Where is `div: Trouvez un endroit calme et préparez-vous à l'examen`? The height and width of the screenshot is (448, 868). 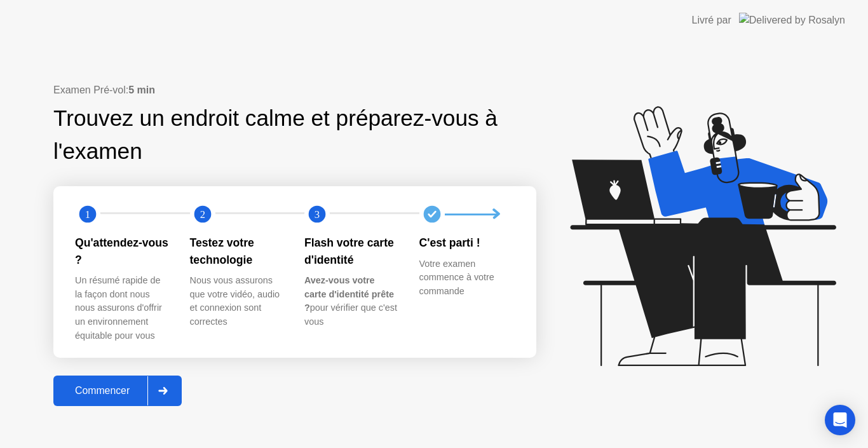
div: Trouvez un endroit calme et préparez-vous à l'examen is located at coordinates (277, 135).